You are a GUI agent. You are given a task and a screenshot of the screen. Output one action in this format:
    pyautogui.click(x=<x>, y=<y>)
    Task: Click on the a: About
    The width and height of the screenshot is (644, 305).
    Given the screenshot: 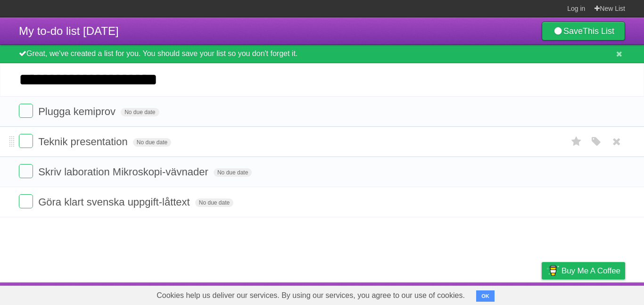 What is the action you would take?
    pyautogui.click(x=426, y=294)
    